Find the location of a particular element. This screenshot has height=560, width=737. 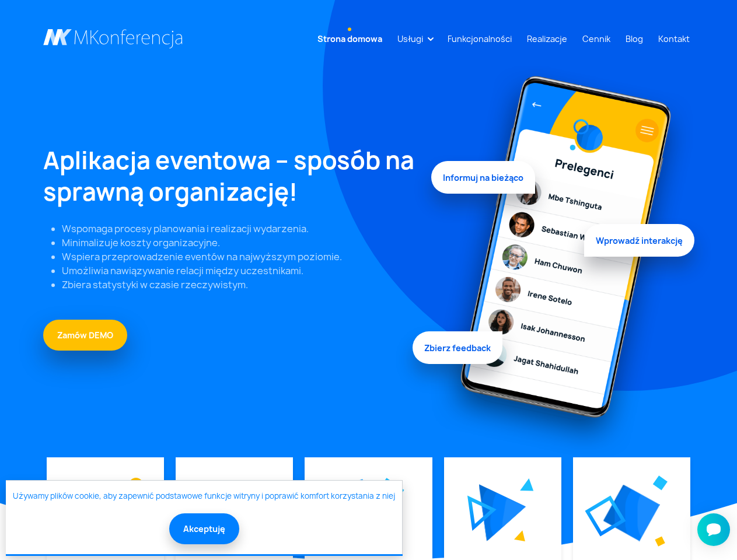

button: Akceptuję is located at coordinates (204, 529).